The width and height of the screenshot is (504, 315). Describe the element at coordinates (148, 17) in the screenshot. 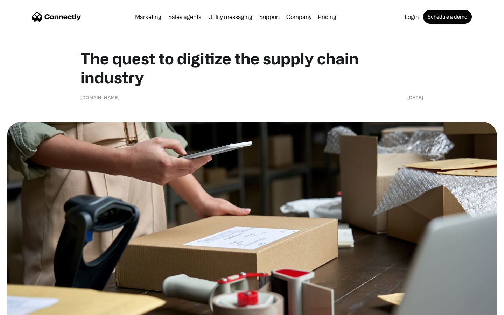

I see `a: Marketing` at that location.